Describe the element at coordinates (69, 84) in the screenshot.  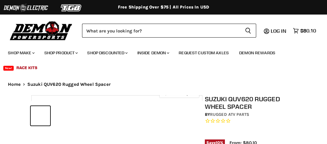
I see `span: Suzuki QUV620 Rugged Wheel Spacer` at that location.